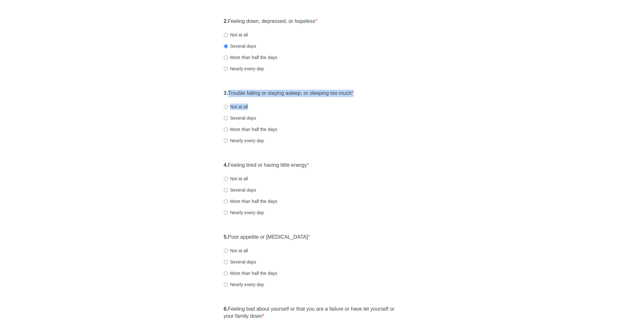 Image resolution: width=620 pixels, height=320 pixels. I want to click on strong: 2., so click(226, 21).